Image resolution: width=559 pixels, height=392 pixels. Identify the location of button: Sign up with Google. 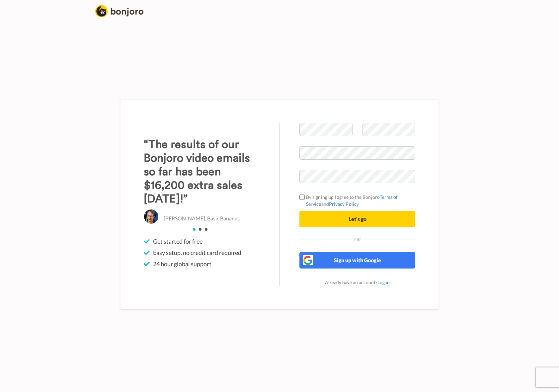
(357, 260).